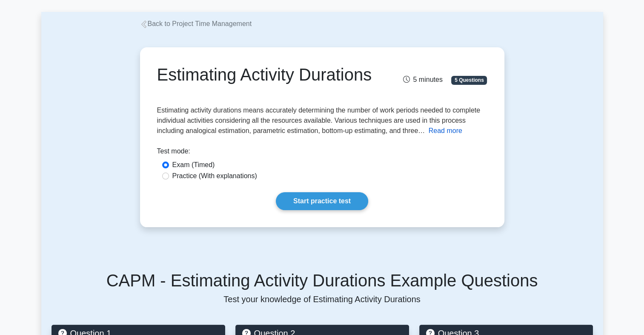 The height and width of the screenshot is (335, 644). What do you see at coordinates (322, 299) in the screenshot?
I see `p: Test your knowledge of Estimating Activity Durations` at bounding box center [322, 299].